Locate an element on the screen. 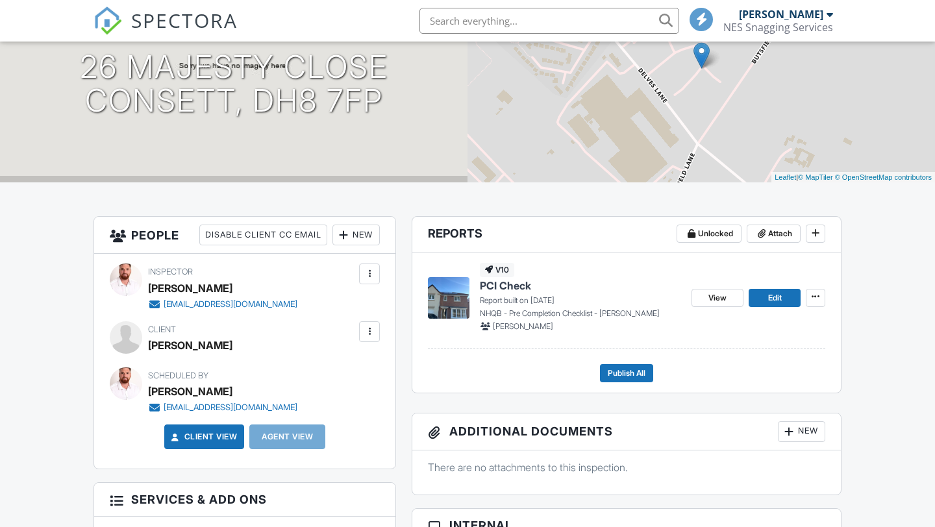  a: © MapTiler is located at coordinates (815, 177).